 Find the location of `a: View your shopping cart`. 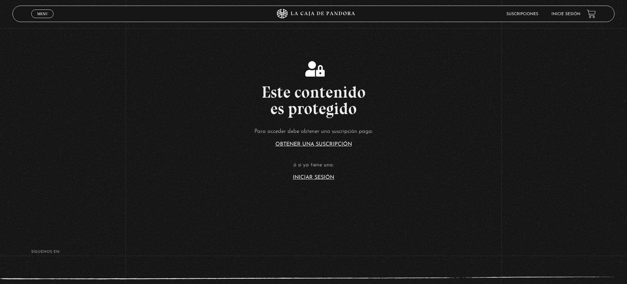

a: View your shopping cart is located at coordinates (591, 14).